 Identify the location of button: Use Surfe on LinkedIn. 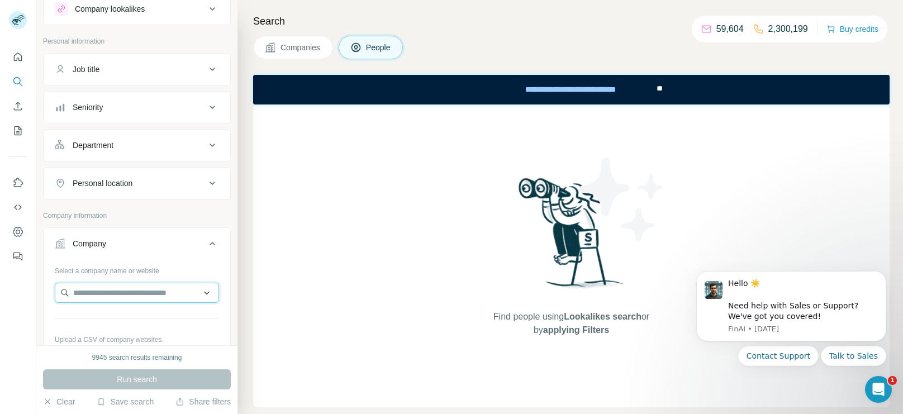
(18, 183).